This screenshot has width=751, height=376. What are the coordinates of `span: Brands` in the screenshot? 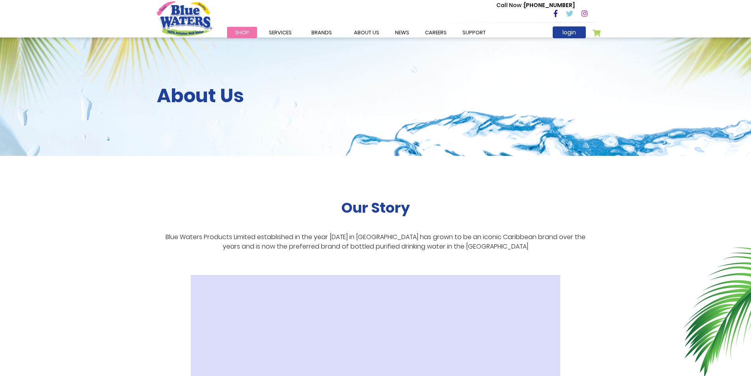 It's located at (322, 32).